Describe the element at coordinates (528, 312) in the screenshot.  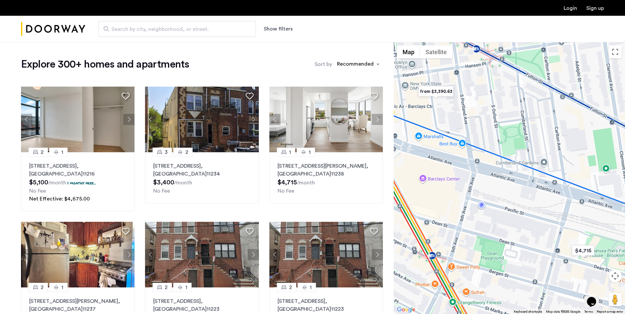
I see `button: Keyboard shortcuts` at that location.